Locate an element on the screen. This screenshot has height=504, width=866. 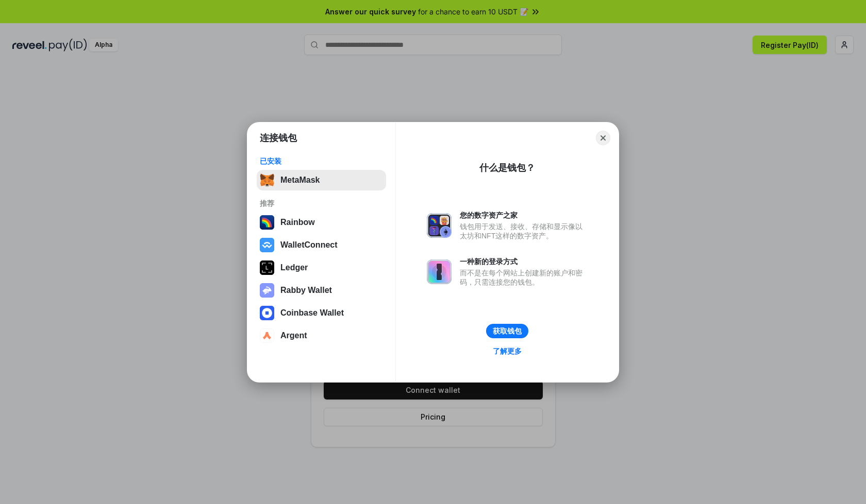
img: svg+xml,%3Csvg%20xmlns%3D%22http%3A%2F%2Fwww.w3.org%2F2000%2Fsvg%22%20width%3D%2228%22%20height%3... is located at coordinates (267, 268).